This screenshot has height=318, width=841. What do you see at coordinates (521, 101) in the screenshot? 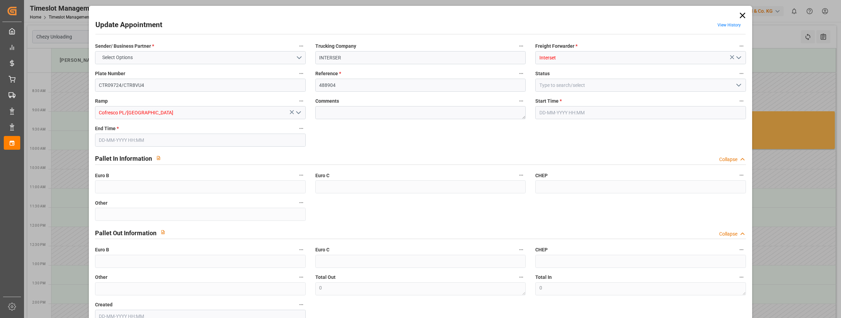
I see `button: Comments` at bounding box center [521, 101].